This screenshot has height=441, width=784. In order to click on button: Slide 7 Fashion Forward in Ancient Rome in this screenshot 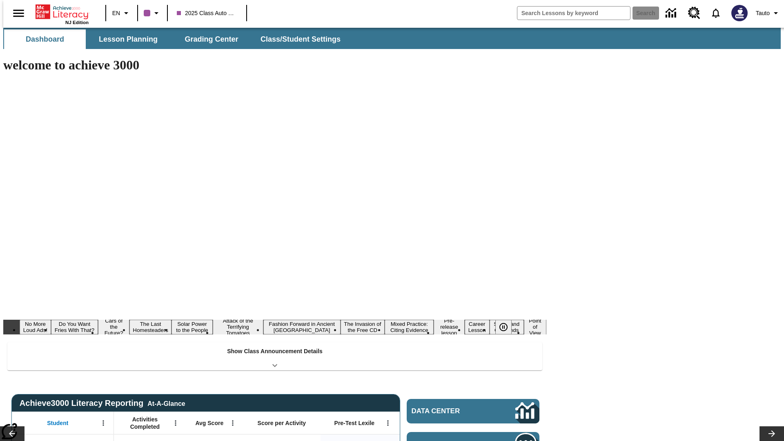, I will do `click(302, 327)`.